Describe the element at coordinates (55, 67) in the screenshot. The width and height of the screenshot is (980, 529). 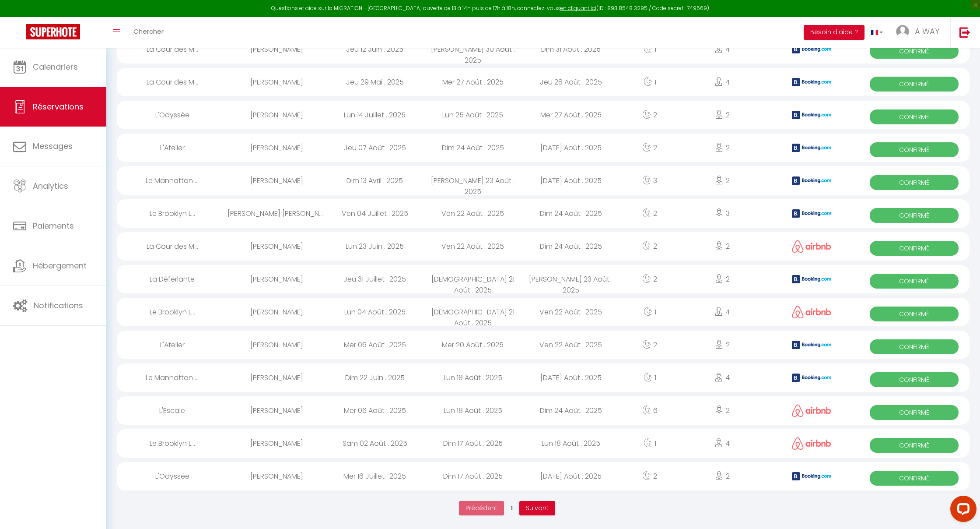
I see `span: Calendriers` at that location.